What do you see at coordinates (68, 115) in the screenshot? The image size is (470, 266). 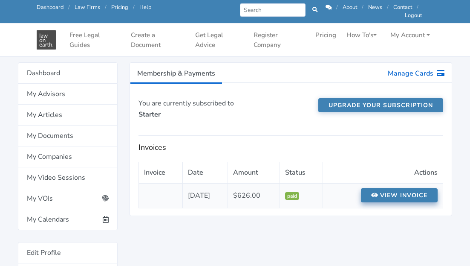 I see `a: My Articles` at bounding box center [68, 115].